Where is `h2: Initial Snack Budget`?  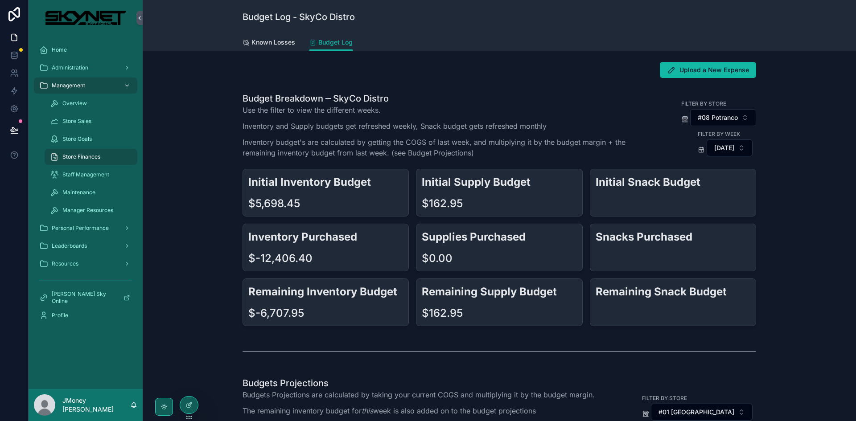 h2: Initial Snack Budget is located at coordinates (673, 182).